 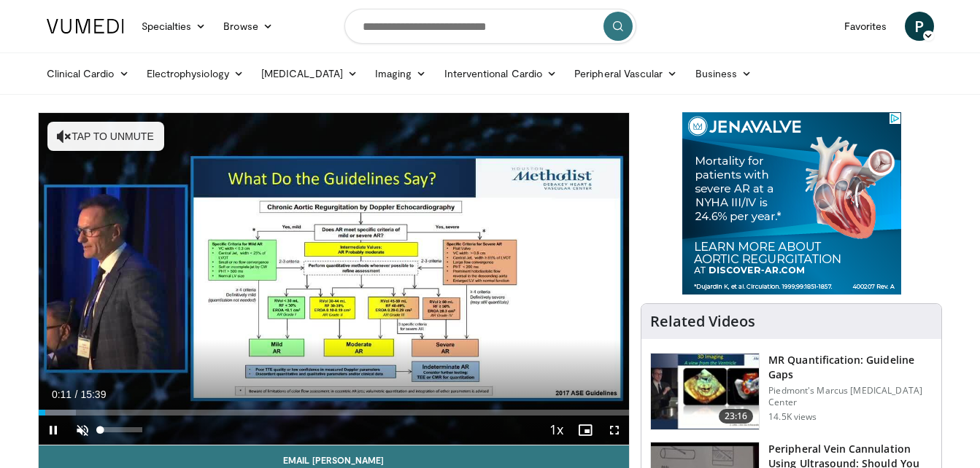 What do you see at coordinates (82, 431) in the screenshot?
I see `button: Unmute` at bounding box center [82, 431].